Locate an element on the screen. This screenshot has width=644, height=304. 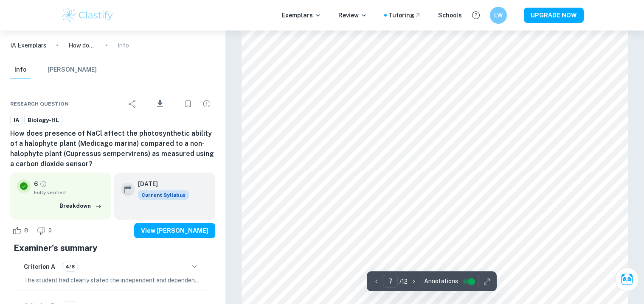
h6: LW is located at coordinates (498, 15).